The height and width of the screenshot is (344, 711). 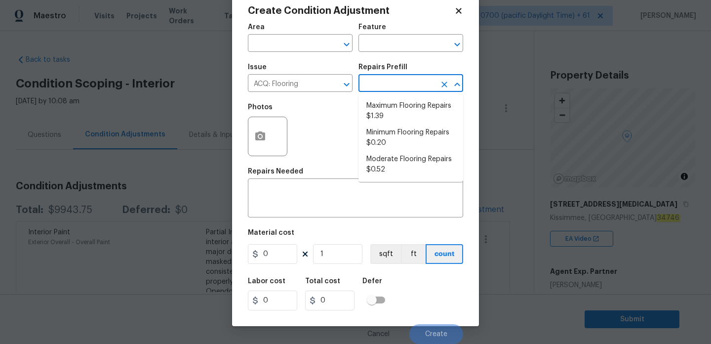 What do you see at coordinates (271, 233) in the screenshot?
I see `h5: Material cost` at bounding box center [271, 233].